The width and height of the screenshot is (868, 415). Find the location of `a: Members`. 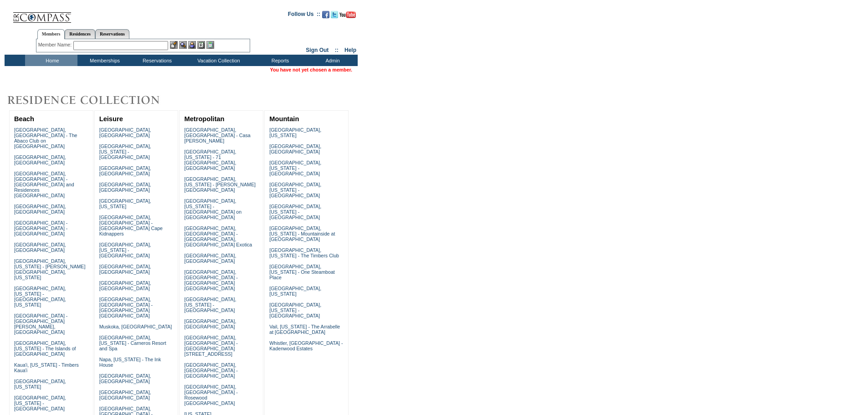

a: Members is located at coordinates (51, 34).